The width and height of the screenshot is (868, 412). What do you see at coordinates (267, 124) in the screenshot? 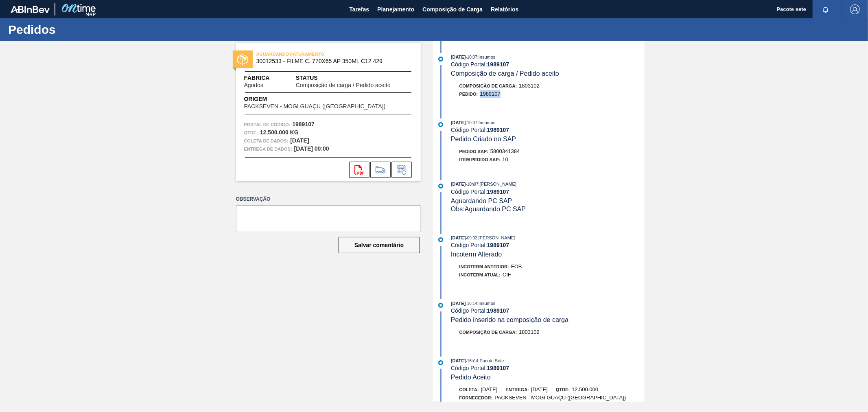
I see `font: Portal de Código:` at bounding box center [267, 124].